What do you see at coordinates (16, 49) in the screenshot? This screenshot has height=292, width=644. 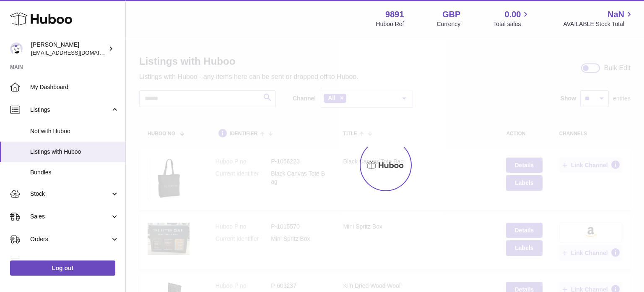 I see `img: internalAdmin-9891@internal.huboo.com` at bounding box center [16, 49].